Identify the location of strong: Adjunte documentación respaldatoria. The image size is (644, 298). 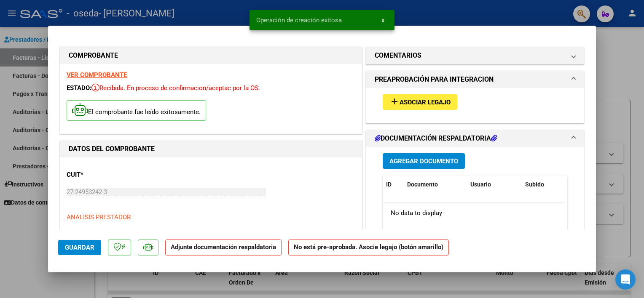
(223, 247).